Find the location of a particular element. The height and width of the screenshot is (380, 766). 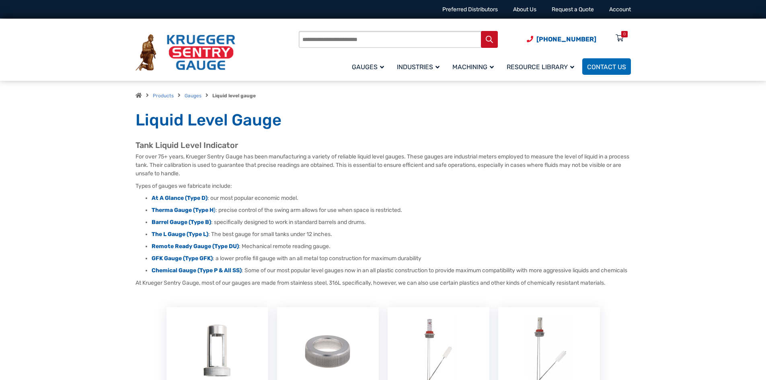

span: Contact Us is located at coordinates (606, 67).